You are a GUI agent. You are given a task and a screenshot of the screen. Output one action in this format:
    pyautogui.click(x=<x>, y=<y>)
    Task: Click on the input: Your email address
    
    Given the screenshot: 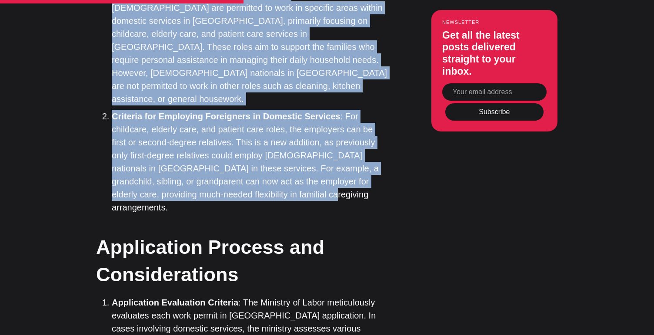 What is the action you would take?
    pyautogui.click(x=494, y=93)
    